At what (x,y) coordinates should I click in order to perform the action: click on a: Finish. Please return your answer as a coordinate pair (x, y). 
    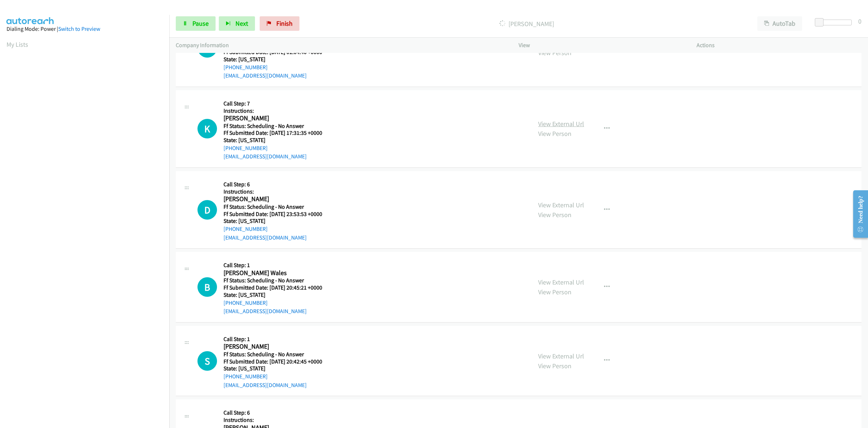
    Looking at the image, I should click on (279, 23).